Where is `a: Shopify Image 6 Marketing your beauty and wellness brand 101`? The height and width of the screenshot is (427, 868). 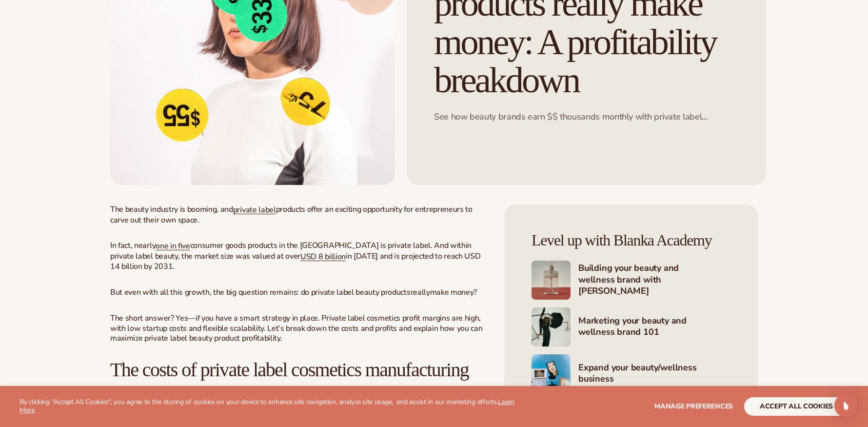
a: Shopify Image 6 Marketing your beauty and wellness brand 101 is located at coordinates (631, 327).